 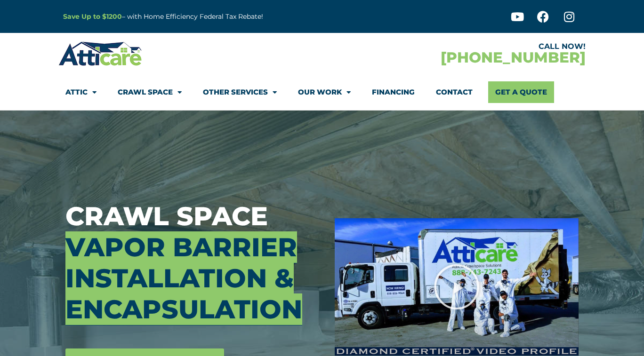 I want to click on a: Financing, so click(x=393, y=93).